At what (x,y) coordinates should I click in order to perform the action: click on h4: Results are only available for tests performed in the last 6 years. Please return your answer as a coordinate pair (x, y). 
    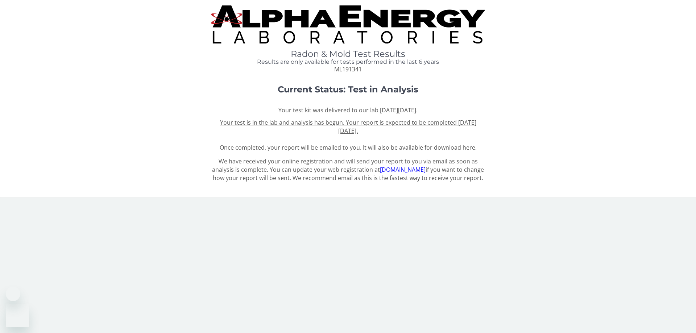
    Looking at the image, I should click on (348, 62).